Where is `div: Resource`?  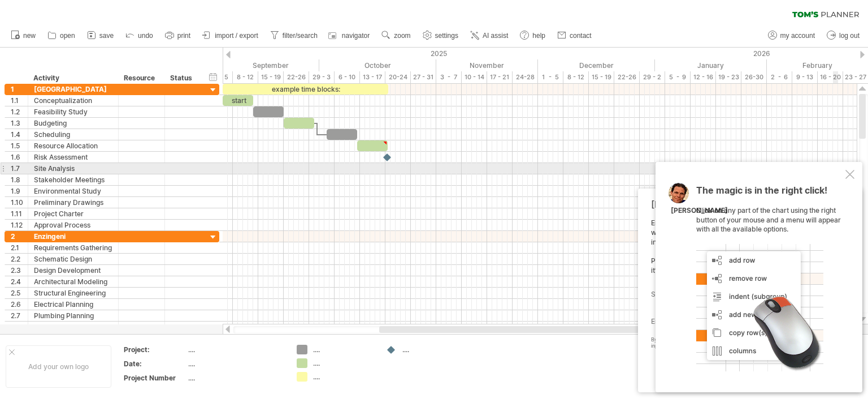
div: Resource is located at coordinates (141, 78).